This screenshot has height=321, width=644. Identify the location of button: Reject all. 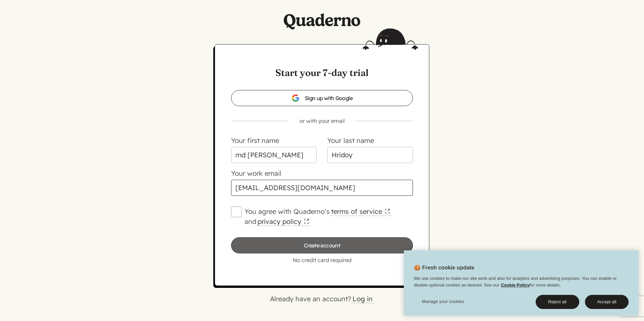
(557, 302).